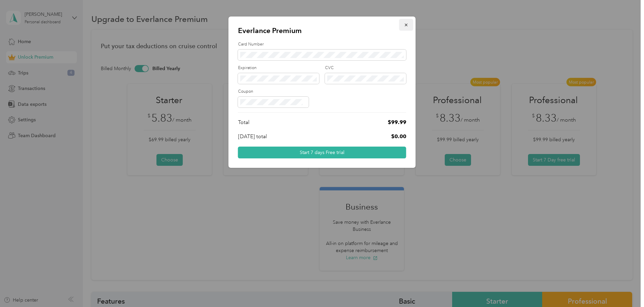  What do you see at coordinates (365, 68) in the screenshot?
I see `label: CVC` at bounding box center [365, 68].